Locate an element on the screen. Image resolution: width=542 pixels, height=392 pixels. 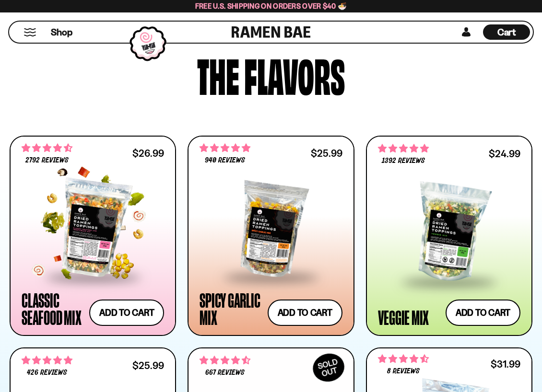
span: 426 reviews is located at coordinates (47, 373).